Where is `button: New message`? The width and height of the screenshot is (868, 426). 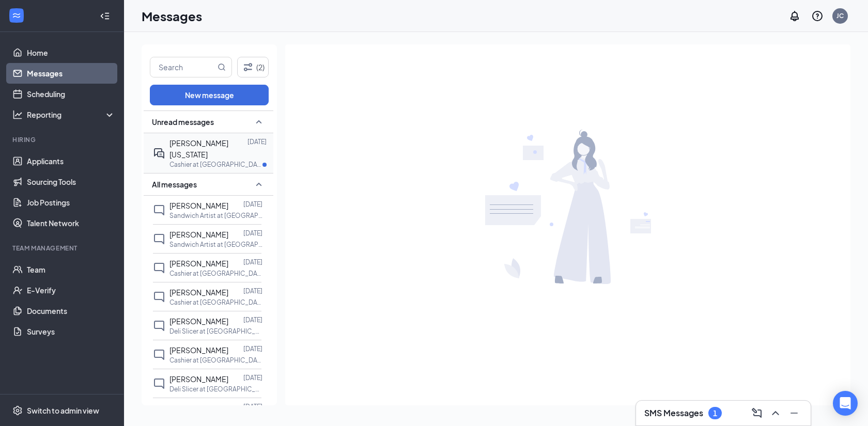
button: New message is located at coordinates (209, 95).